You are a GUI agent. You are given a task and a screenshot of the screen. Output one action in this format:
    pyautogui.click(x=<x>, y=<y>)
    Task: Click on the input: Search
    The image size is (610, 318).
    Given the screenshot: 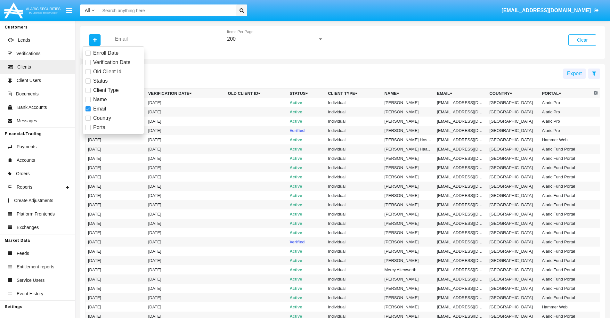 What is the action you would take?
    pyautogui.click(x=166, y=10)
    